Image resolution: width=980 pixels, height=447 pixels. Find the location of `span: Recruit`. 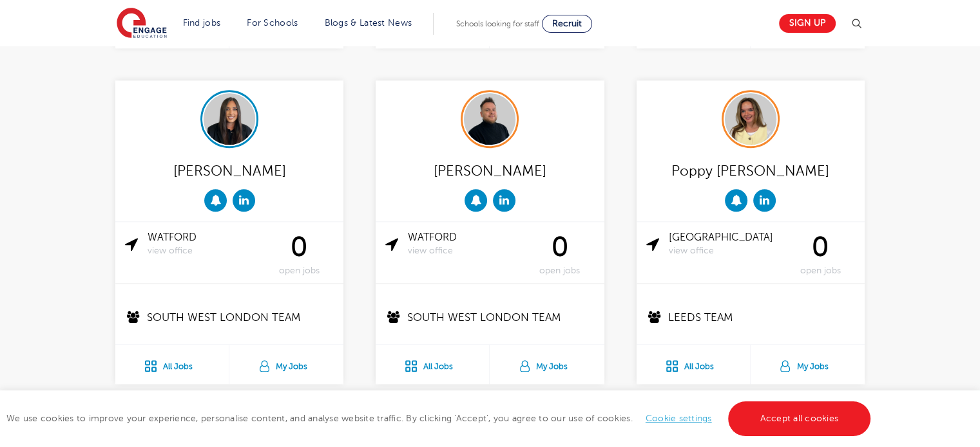

span: Recruit is located at coordinates (567, 23).